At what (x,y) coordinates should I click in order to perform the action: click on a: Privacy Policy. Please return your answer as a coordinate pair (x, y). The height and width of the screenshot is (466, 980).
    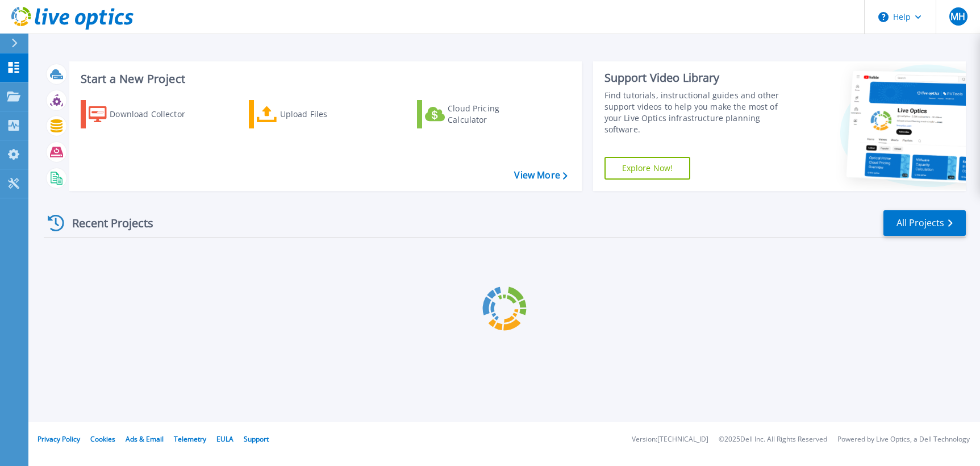
    Looking at the image, I should click on (59, 439).